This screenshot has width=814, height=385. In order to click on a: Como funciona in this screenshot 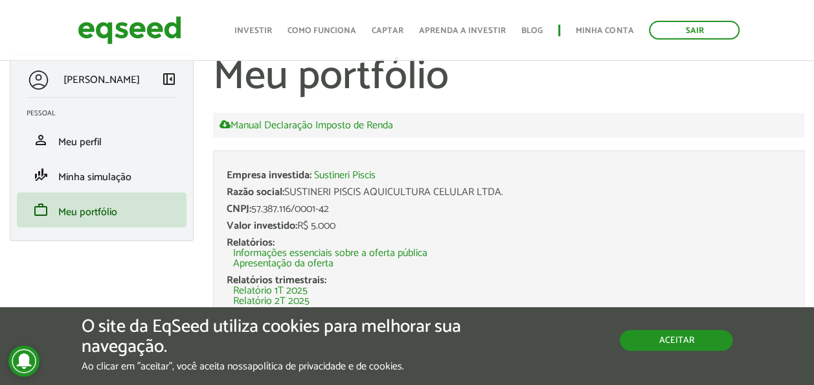, I will do `click(322, 30)`.